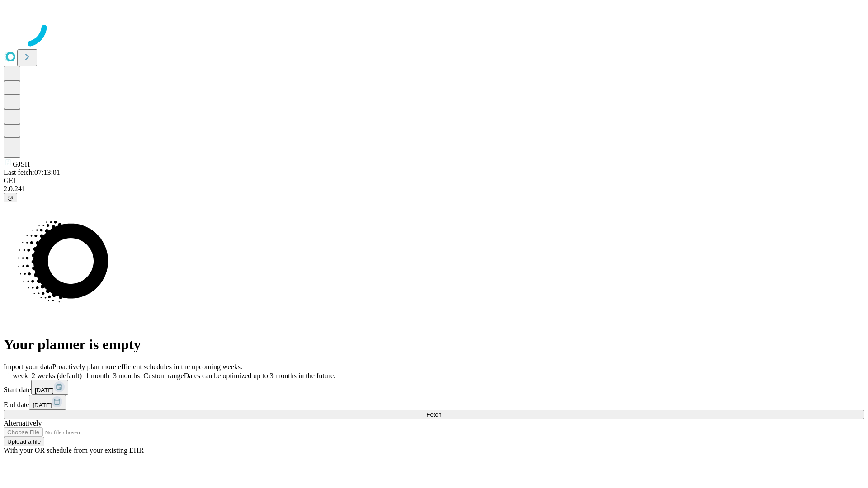 The height and width of the screenshot is (488, 868). What do you see at coordinates (21, 164) in the screenshot?
I see `span: GJSH` at bounding box center [21, 164].